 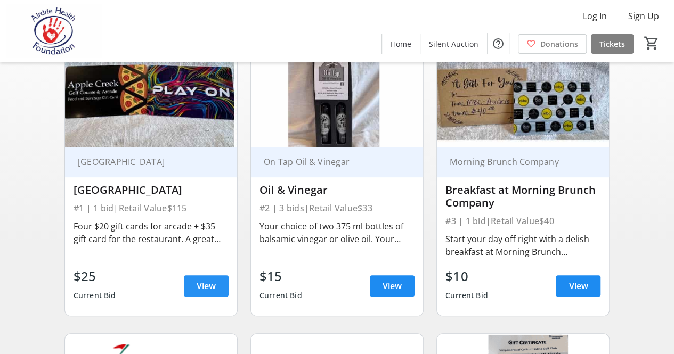 What do you see at coordinates (337, 233) in the screenshot?
I see `div: Your choice of two 375 ml bottles of balsamic vinegar or olive oil. Your salad awaits!` at bounding box center [337, 233].